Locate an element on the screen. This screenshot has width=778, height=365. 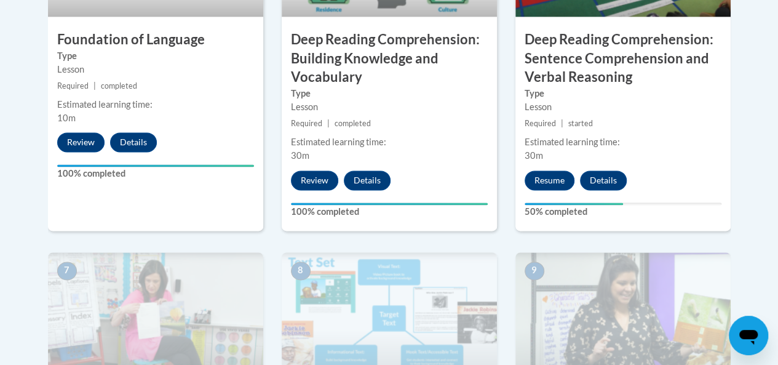
h3: Deep Reading Comprehension: Building Knowledge and Vocabulary is located at coordinates (389, 58).